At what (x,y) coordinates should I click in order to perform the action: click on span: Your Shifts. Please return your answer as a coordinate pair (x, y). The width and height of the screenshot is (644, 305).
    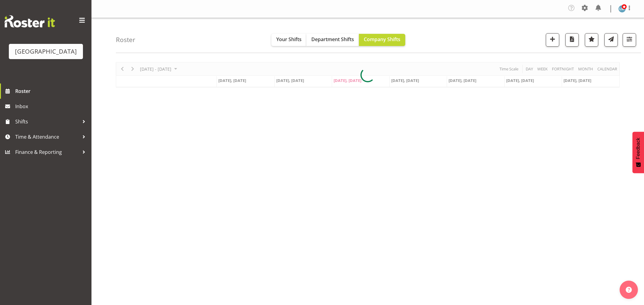
    Looking at the image, I should click on (289, 39).